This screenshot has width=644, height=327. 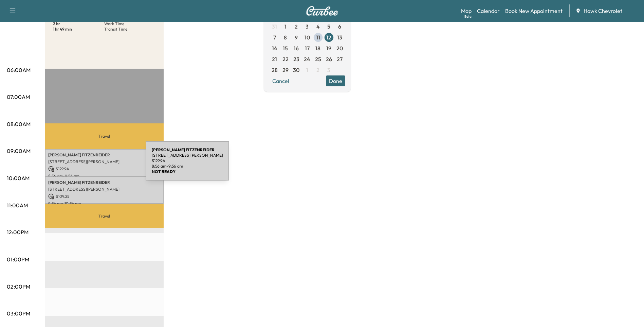 I want to click on span: 16, so click(x=296, y=48).